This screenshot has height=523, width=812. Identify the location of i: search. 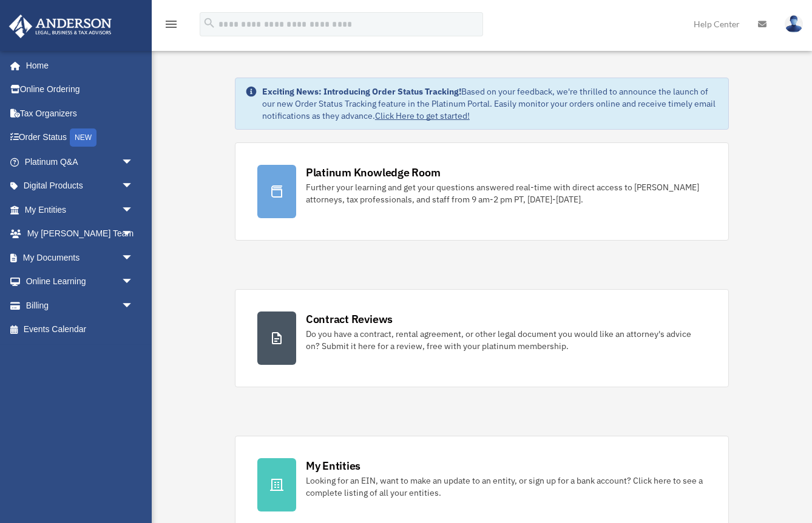
(210, 23).